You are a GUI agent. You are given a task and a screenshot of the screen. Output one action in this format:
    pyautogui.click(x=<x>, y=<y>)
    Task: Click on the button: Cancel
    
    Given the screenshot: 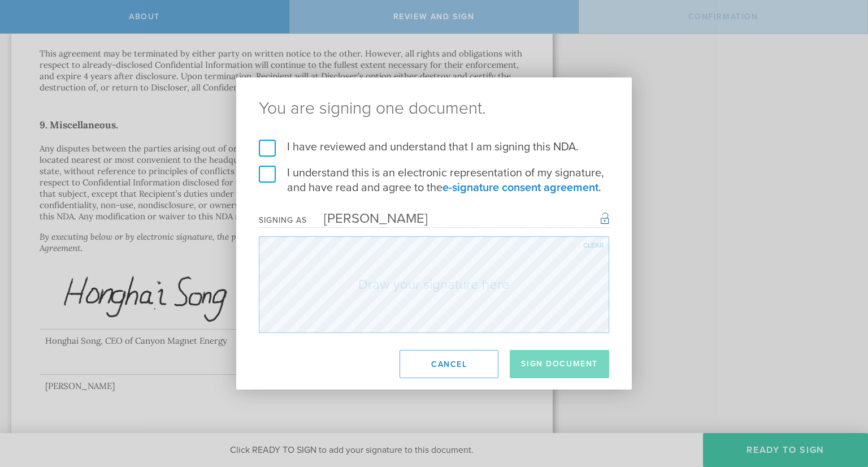 What is the action you would take?
    pyautogui.click(x=449, y=364)
    